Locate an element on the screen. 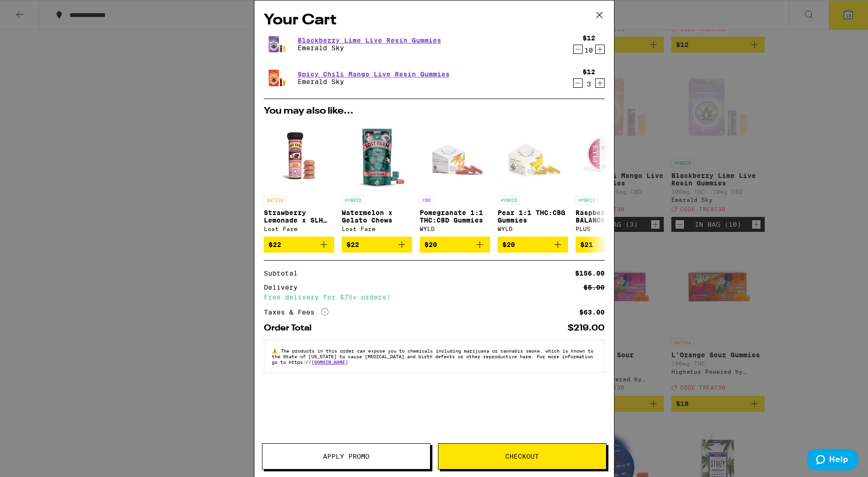 Image resolution: width=868 pixels, height=477 pixels. img: PLUS - Raspberry BALANCE 1:1 Gummies is located at coordinates (610, 156).